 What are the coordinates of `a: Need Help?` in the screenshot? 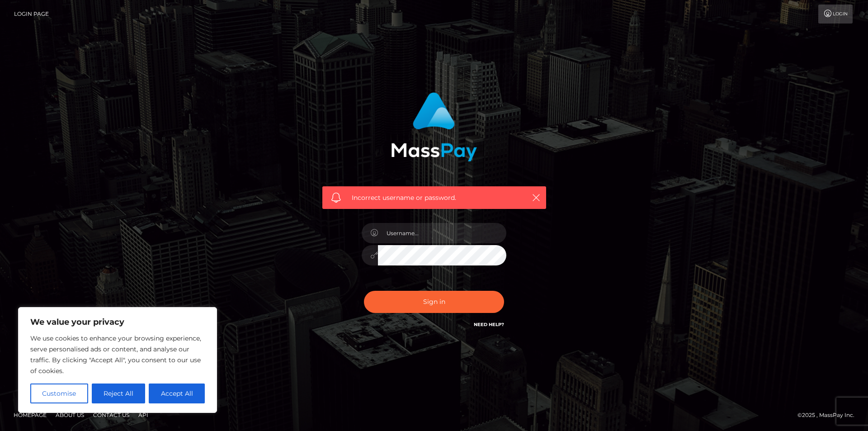 It's located at (489, 324).